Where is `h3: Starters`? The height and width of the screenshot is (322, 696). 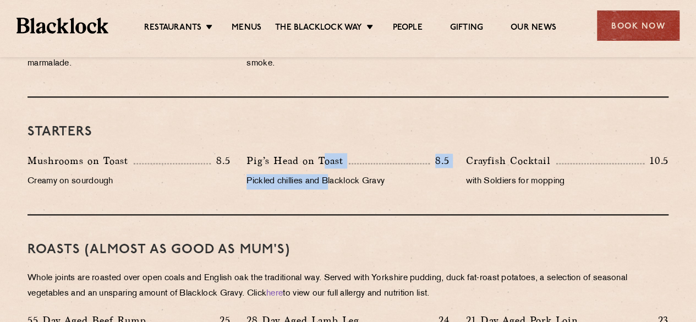
h3: Starters is located at coordinates (348, 132).